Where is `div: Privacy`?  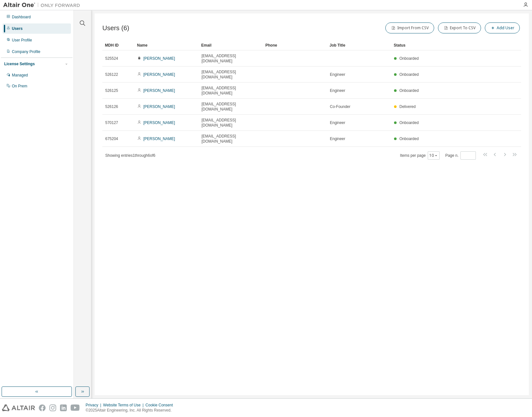 div: Privacy is located at coordinates (95, 405).